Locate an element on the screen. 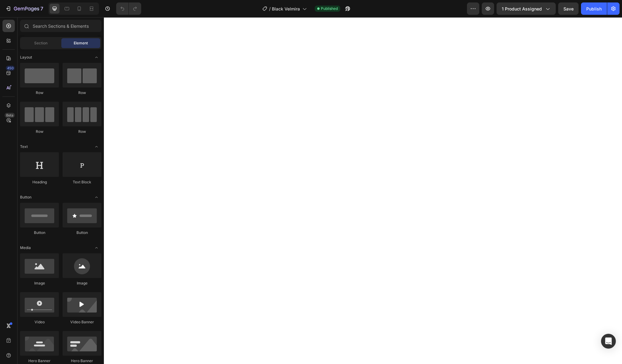 The image size is (622, 364). div: Undo/Redo is located at coordinates (129, 9).